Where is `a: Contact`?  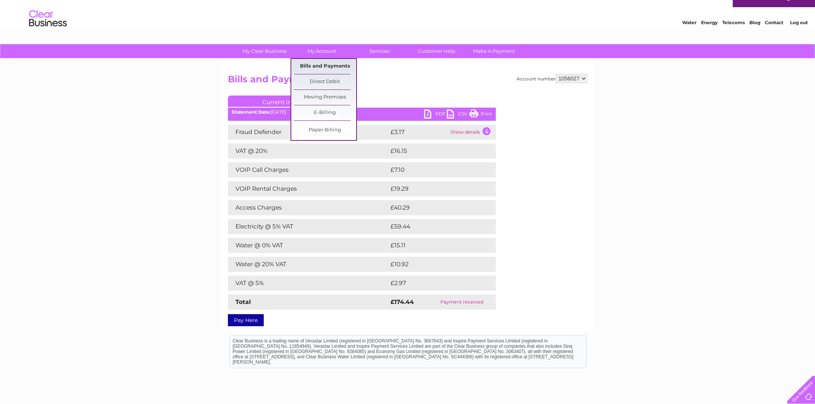
a: Contact is located at coordinates (774, 35).